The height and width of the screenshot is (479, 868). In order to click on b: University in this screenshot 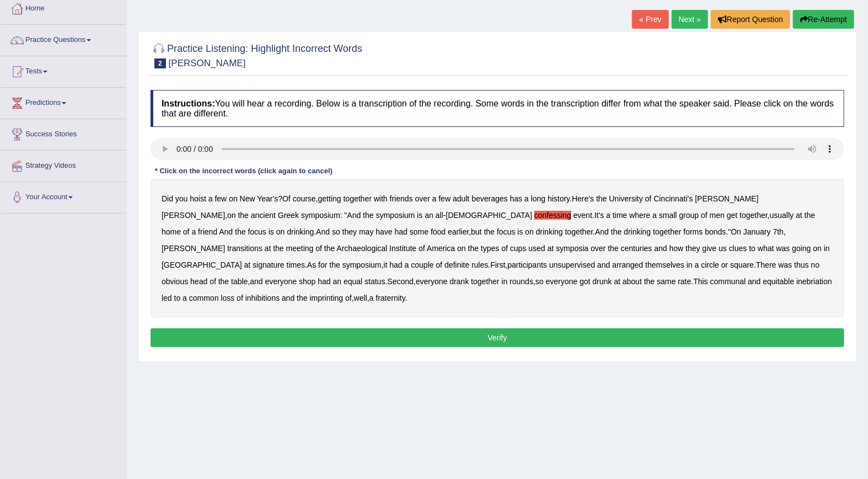, I will do `click(626, 199)`.